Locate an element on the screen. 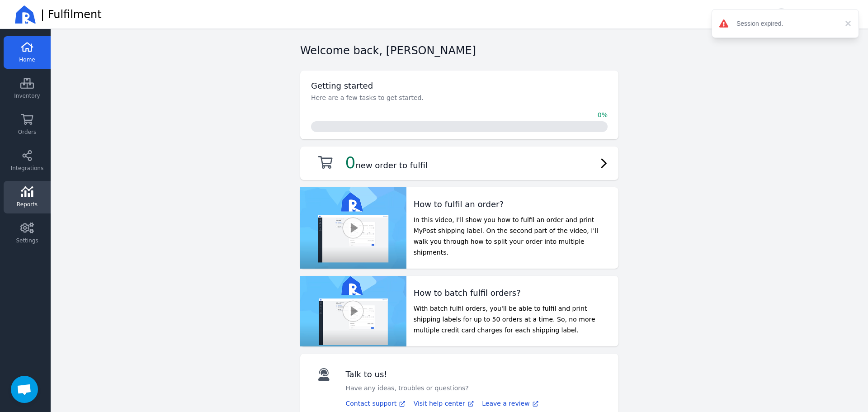 Image resolution: width=868 pixels, height=412 pixels. span: Integrations is located at coordinates (27, 168).